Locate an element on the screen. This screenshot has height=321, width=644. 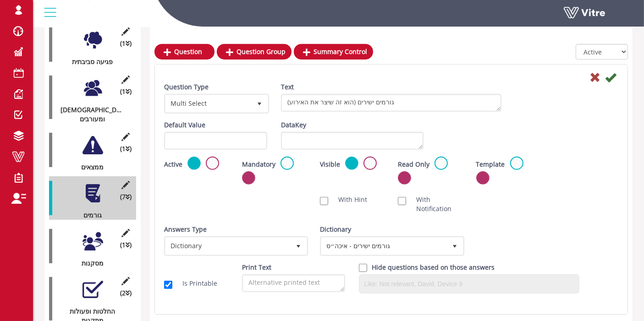
span: Dictionary is located at coordinates (228, 246).